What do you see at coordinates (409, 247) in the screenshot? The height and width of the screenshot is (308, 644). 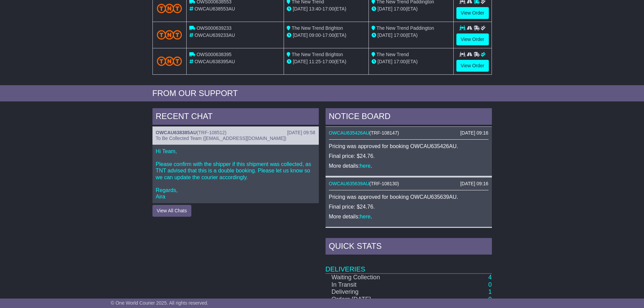 I see `div: Quick Stats` at bounding box center [409, 247].